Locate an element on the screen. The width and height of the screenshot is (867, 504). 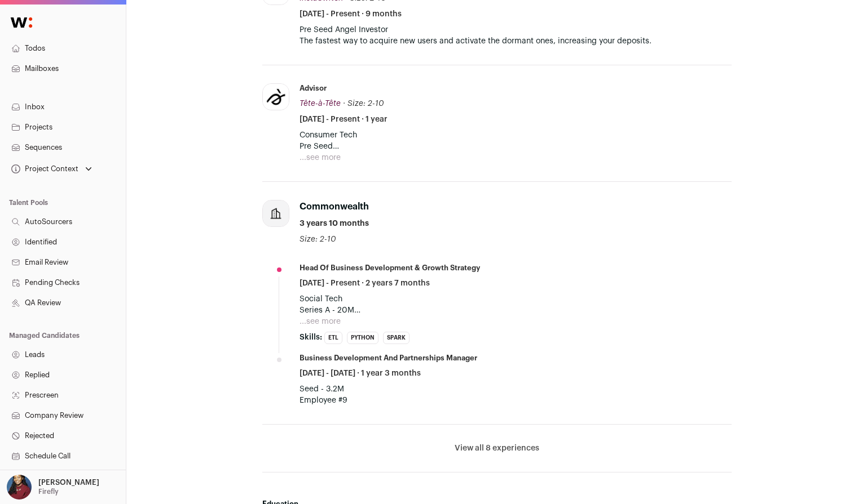
li: Spark is located at coordinates (396, 338).